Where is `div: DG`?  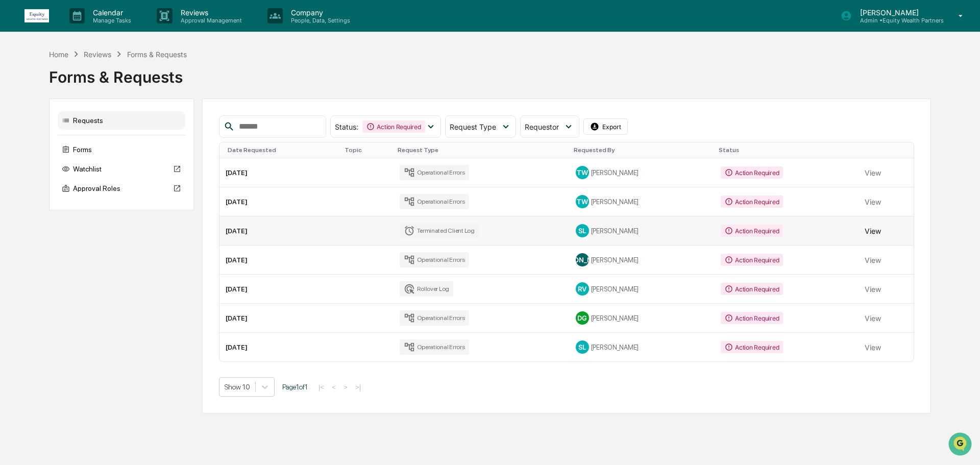
div: DG is located at coordinates (582, 318).